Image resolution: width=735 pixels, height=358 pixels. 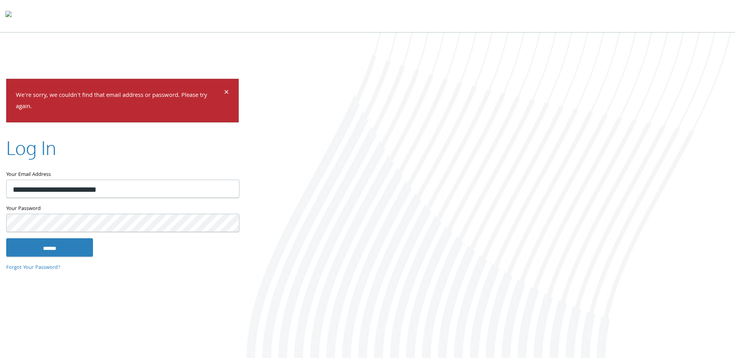 I want to click on label: Your Password, so click(x=122, y=208).